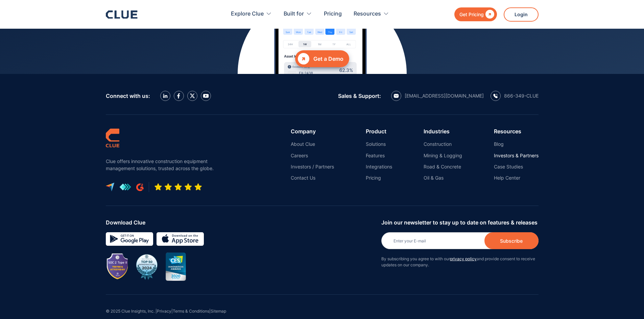 The height and width of the screenshot is (319, 644). Describe the element at coordinates (312, 156) in the screenshot. I see `a: Careers` at that location.